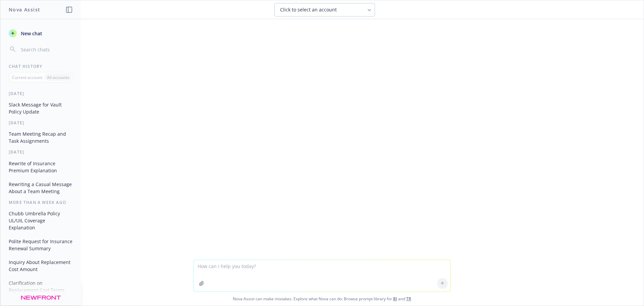 The width and height of the screenshot is (644, 306). What do you see at coordinates (322, 298) in the screenshot?
I see `span: Nova Assist can make mistakes. Explore what Nova can do: Browse prompt library for and` at bounding box center [322, 298].